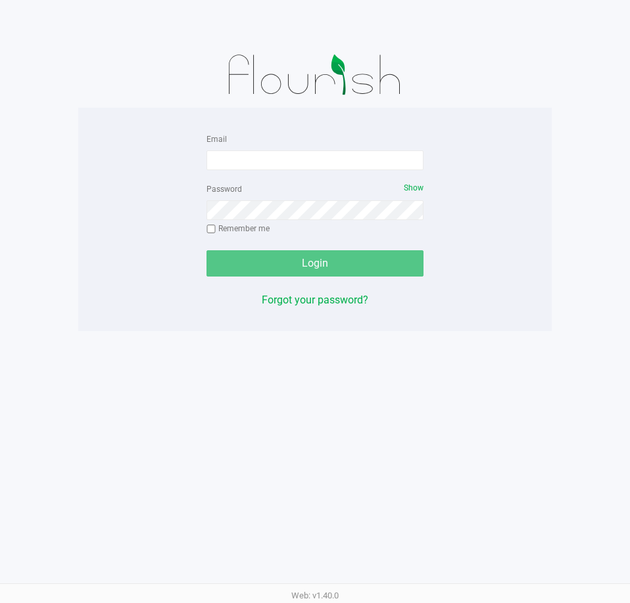  What do you see at coordinates (216, 139) in the screenshot?
I see `label: Email` at bounding box center [216, 139].